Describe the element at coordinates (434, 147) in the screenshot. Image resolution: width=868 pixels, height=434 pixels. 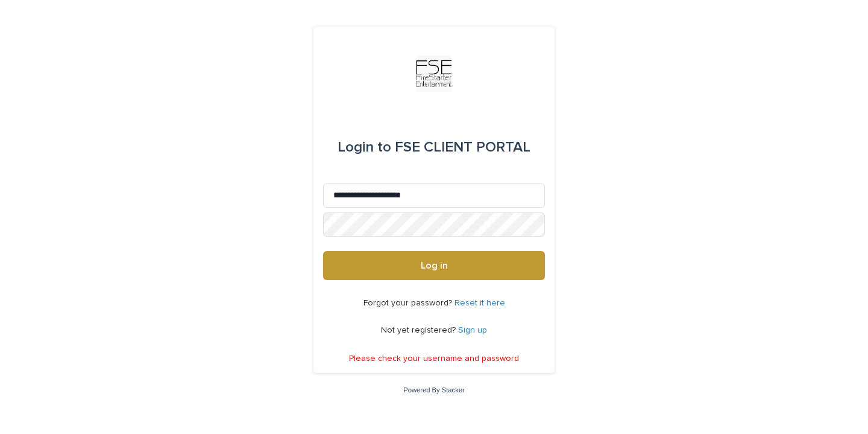
I see `div: FSE CLIENT PORTAL` at that location.